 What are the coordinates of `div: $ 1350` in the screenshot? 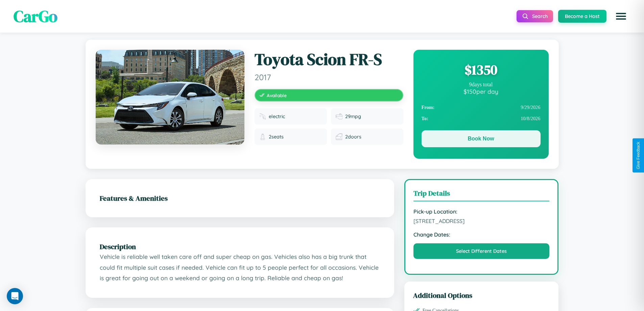 It's located at (481, 70).